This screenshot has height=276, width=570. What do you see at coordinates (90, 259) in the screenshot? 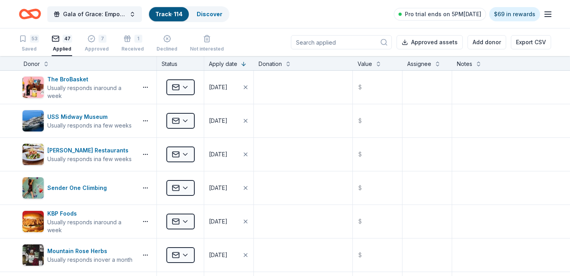
I see `div: Usually responds in over a month` at bounding box center [90, 259].